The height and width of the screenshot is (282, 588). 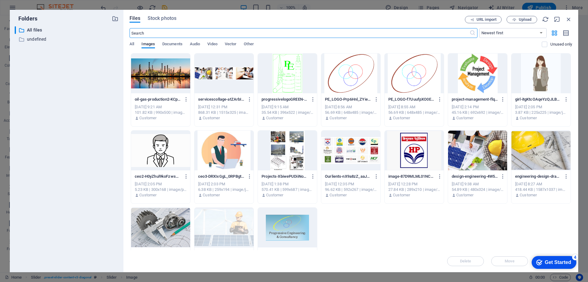 I want to click on span: URL import, so click(x=486, y=20).